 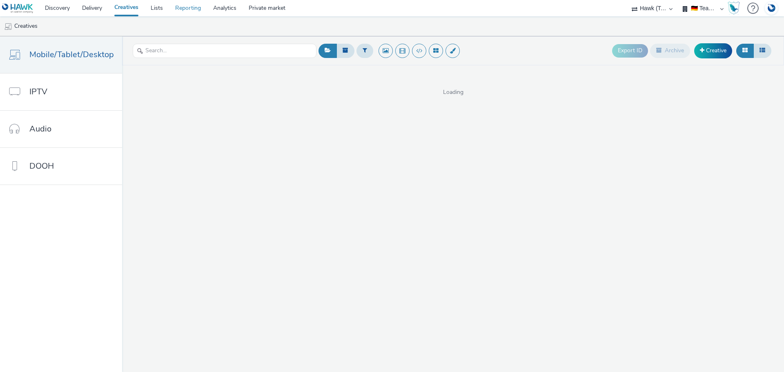 I want to click on img: undefined Logo, so click(x=18, y=8).